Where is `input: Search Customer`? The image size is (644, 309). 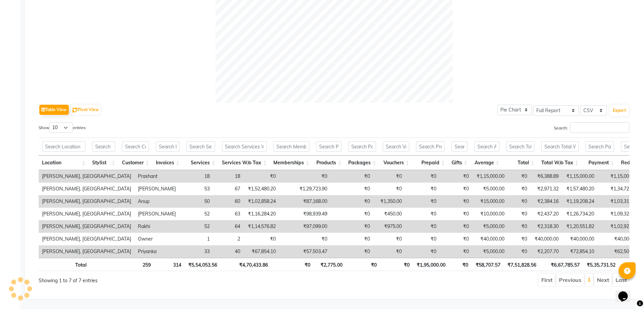
input: Search Customer is located at coordinates (135, 146).